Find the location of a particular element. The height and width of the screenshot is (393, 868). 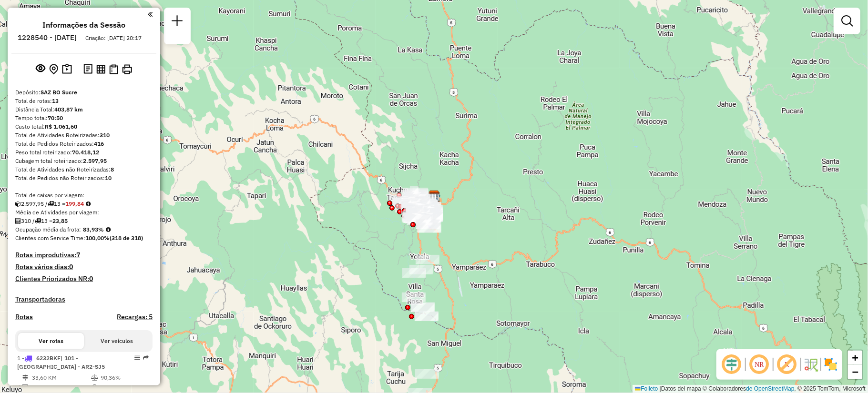

button: Registros de desbloqueo de sesión is located at coordinates (88, 69).